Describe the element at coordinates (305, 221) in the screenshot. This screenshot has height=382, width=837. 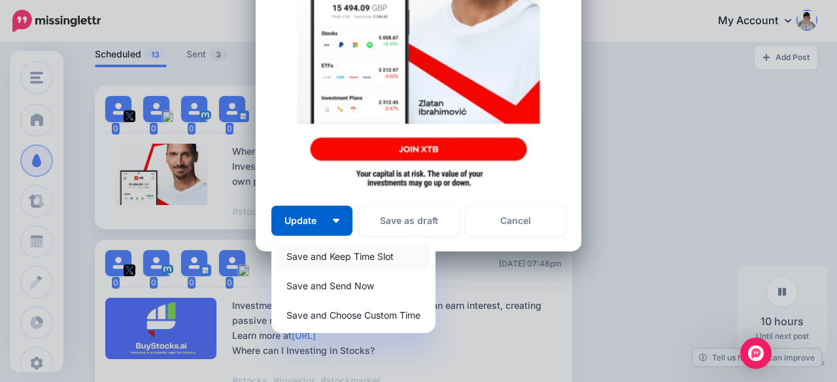
I see `span: Update` at that location.